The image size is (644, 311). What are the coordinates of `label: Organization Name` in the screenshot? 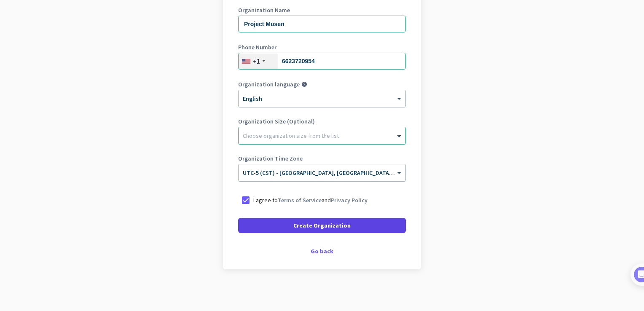 It's located at (322, 10).